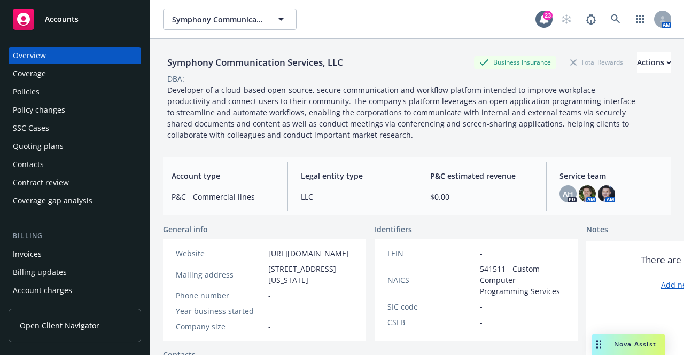 The height and width of the screenshot is (355, 684). What do you see at coordinates (635, 344) in the screenshot?
I see `span: Nova Assist` at bounding box center [635, 344].